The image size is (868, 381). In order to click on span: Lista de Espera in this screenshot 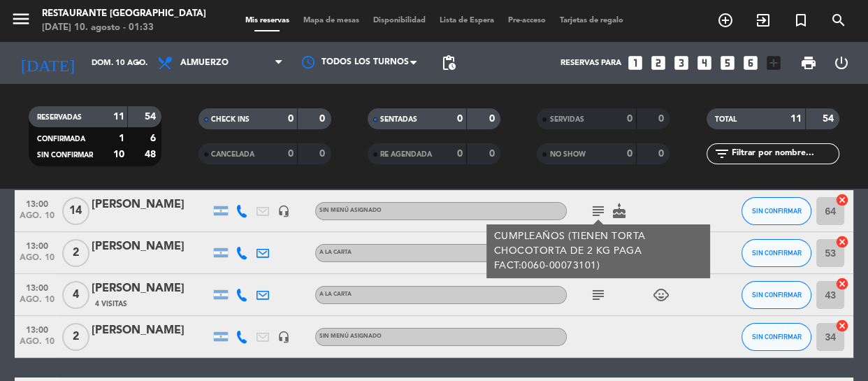, I will do `click(467, 20)`.